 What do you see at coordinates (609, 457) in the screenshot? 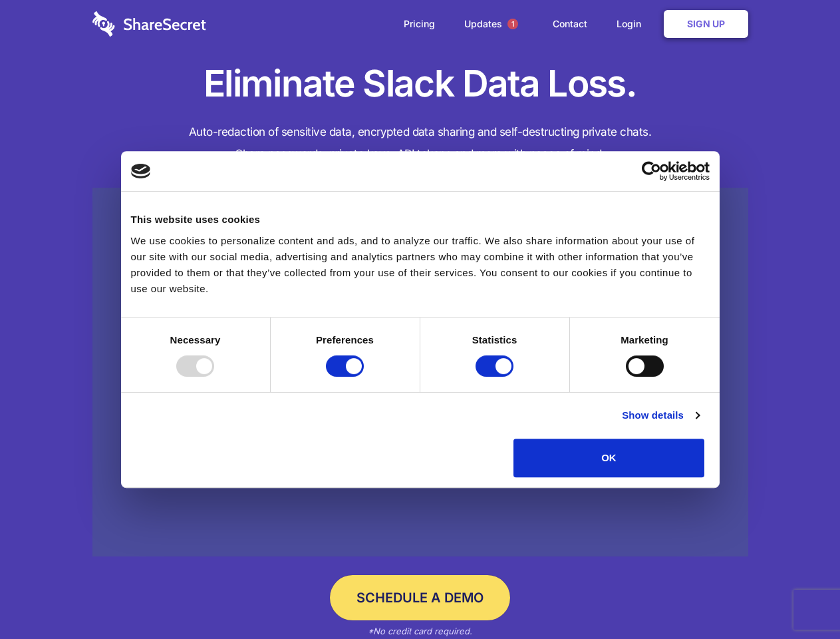
I see `button: OK` at bounding box center [609, 457].